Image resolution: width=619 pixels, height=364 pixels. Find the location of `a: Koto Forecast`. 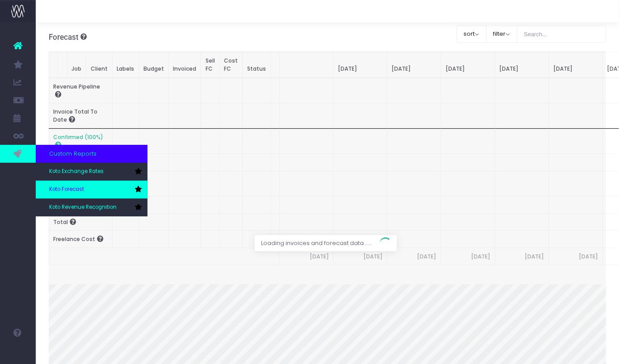

a: Koto Forecast is located at coordinates (92, 189).